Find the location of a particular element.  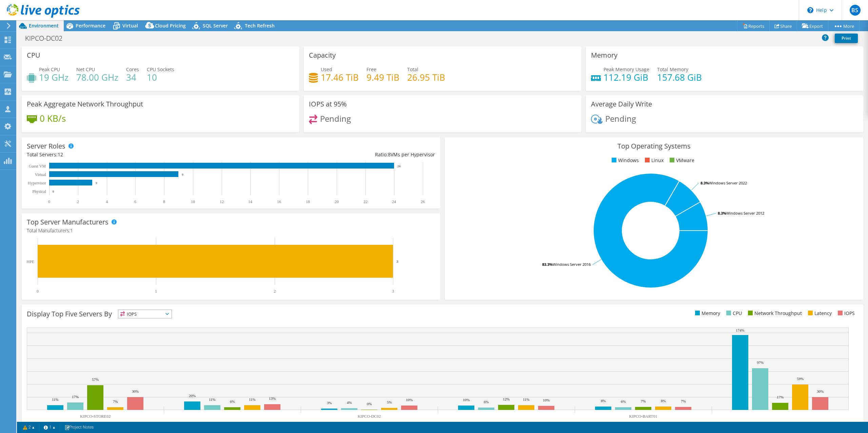

div: Total Servers: is located at coordinates (129, 154).